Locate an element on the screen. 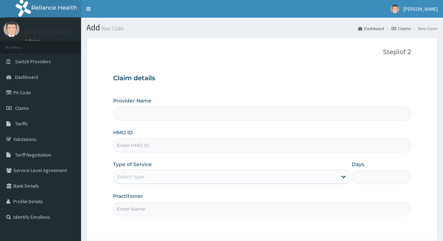 Image resolution: width=443 pixels, height=241 pixels. span: Switch Providers is located at coordinates (33, 61).